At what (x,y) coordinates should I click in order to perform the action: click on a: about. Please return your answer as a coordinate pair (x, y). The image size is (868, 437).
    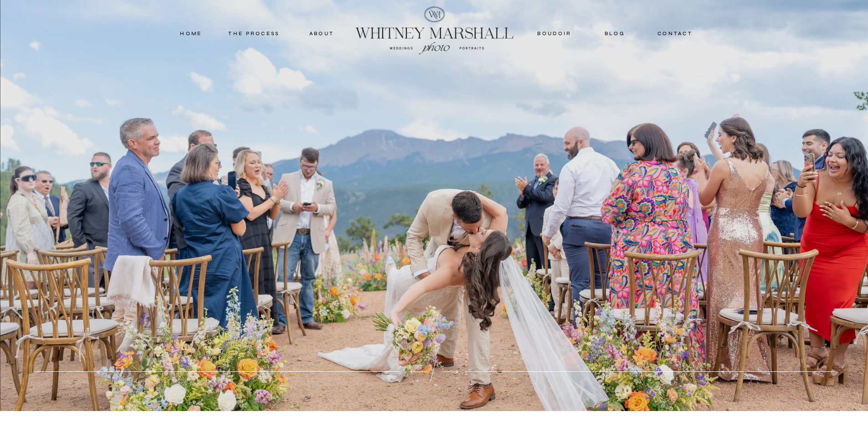
    Looking at the image, I should click on (321, 33).